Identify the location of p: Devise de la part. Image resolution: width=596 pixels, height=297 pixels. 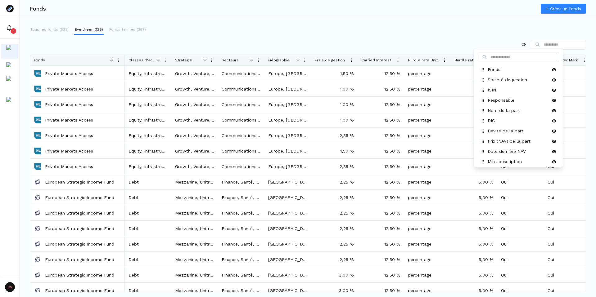
(505, 131).